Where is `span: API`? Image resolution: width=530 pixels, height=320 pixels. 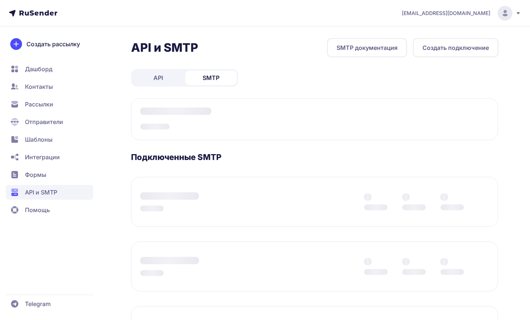 span: API is located at coordinates (158, 78).